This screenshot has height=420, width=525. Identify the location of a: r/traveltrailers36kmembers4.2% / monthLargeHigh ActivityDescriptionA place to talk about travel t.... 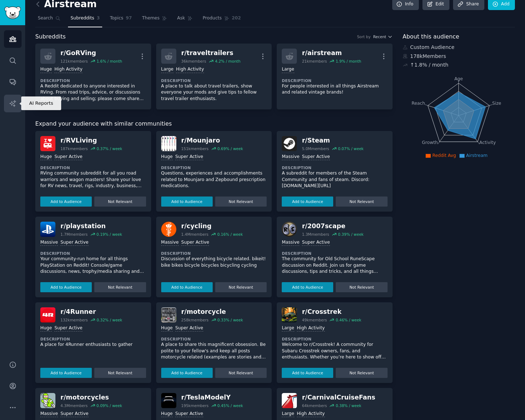
(214, 76).